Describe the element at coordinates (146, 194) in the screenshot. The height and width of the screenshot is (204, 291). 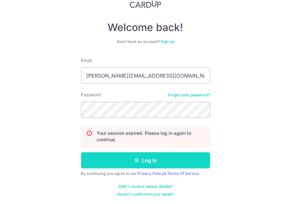
I see `a: Haven't confirmed your email?` at that location.